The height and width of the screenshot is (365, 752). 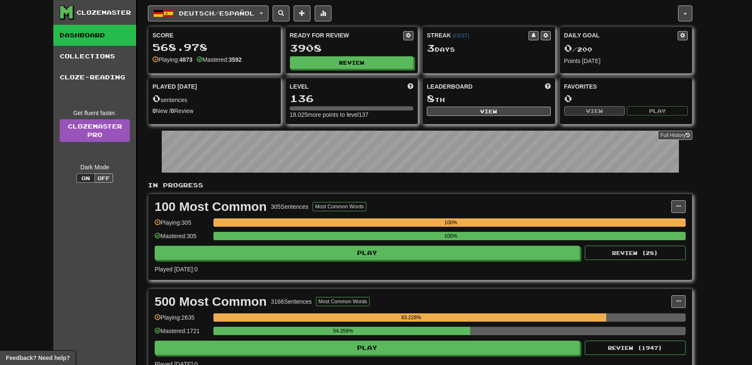 I want to click on button: Review, so click(x=351, y=63).